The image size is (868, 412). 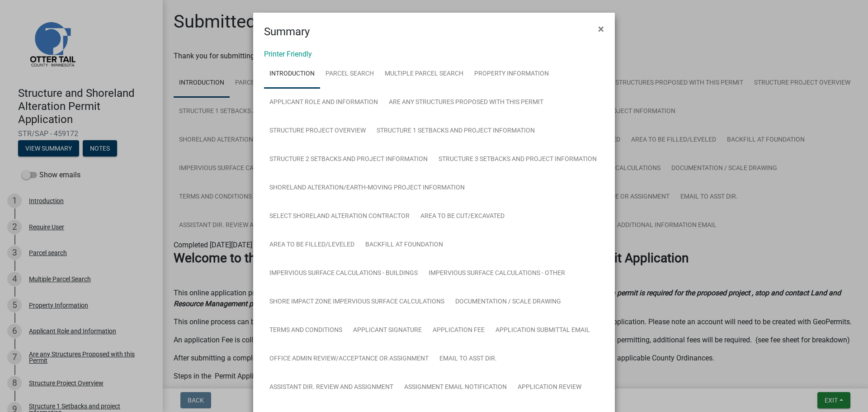 What do you see at coordinates (467, 103) in the screenshot?
I see `a: Are any Structures Proposed with this Permit` at bounding box center [467, 103].